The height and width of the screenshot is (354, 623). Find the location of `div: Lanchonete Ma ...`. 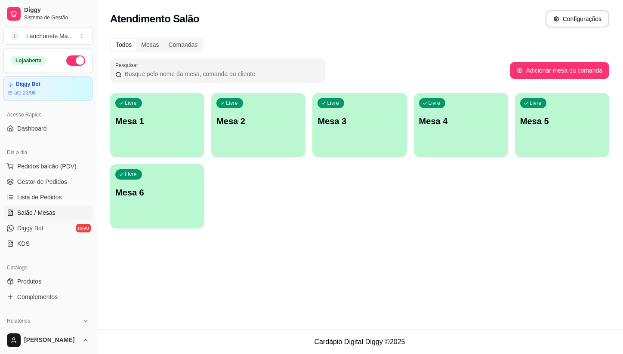

div: Lanchonete Ma ... is located at coordinates (49, 36).